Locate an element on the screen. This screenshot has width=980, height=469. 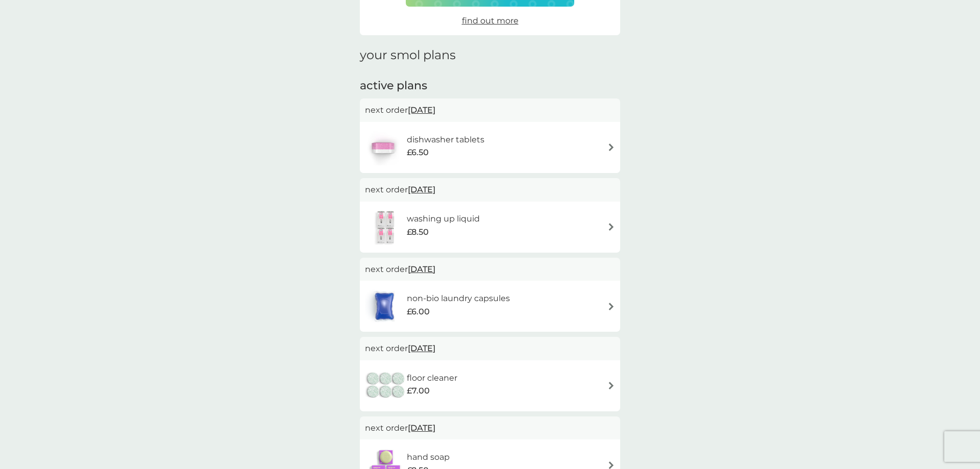
h6: non-bio laundry capsules is located at coordinates (459, 299).